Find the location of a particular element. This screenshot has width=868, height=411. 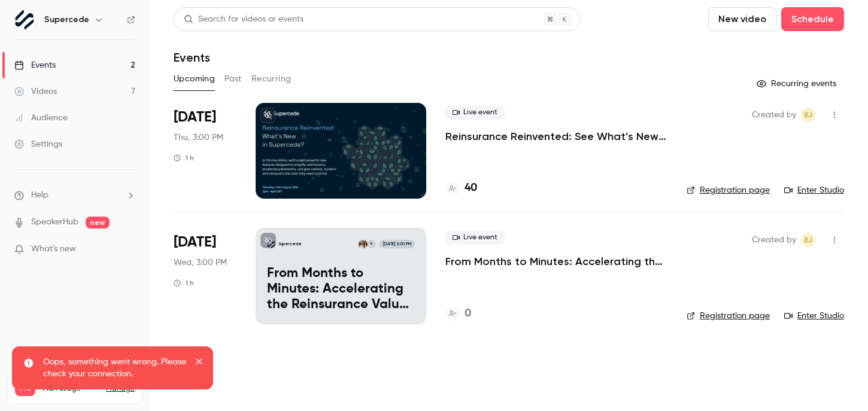

img: Supercede is located at coordinates (25, 20).